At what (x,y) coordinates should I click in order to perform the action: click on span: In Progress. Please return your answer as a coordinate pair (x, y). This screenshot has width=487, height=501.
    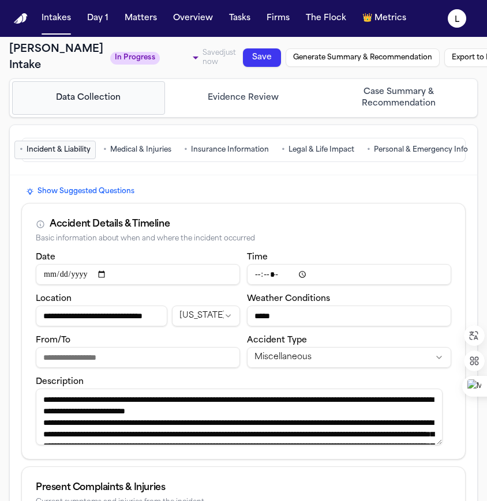
    Looking at the image, I should click on (135, 58).